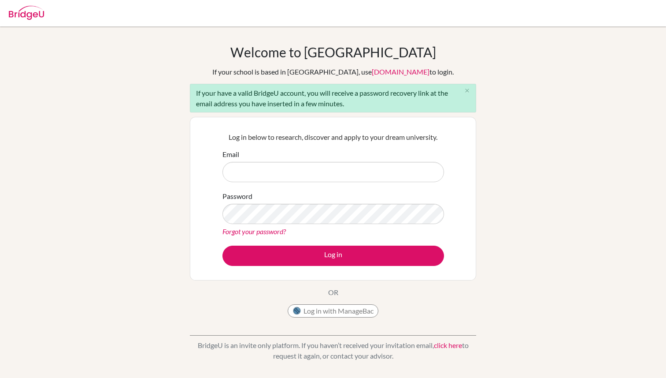 Image resolution: width=666 pixels, height=378 pixels. I want to click on i: close, so click(467, 90).